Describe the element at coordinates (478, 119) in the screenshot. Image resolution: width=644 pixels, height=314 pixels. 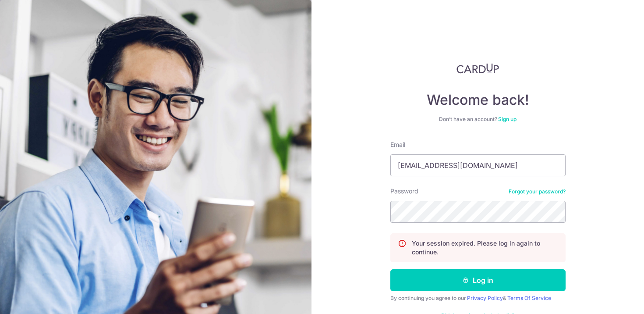
I see `div: Don’t have an account?` at that location.